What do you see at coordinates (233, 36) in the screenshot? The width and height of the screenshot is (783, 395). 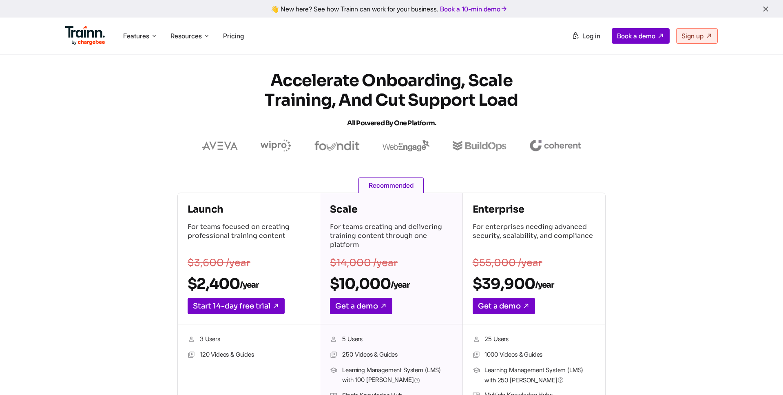 I see `span: Pricing` at bounding box center [233, 36].